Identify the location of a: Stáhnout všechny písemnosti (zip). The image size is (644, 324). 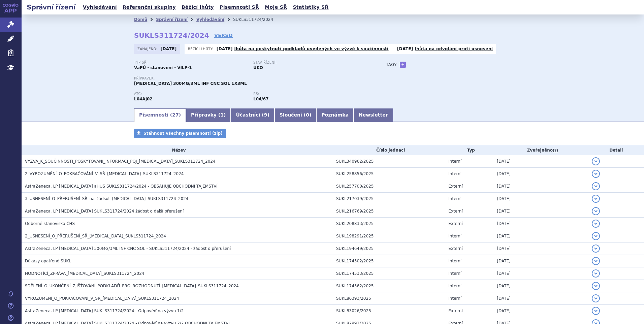
(180, 134).